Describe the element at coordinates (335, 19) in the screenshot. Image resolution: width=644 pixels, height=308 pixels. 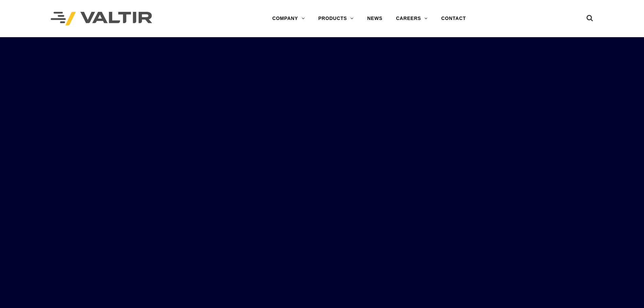
I see `a: PRODUCTS` at that location.